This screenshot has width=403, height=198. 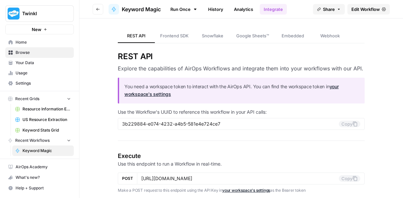 I want to click on span: Keyword Stats Grid, so click(x=47, y=130).